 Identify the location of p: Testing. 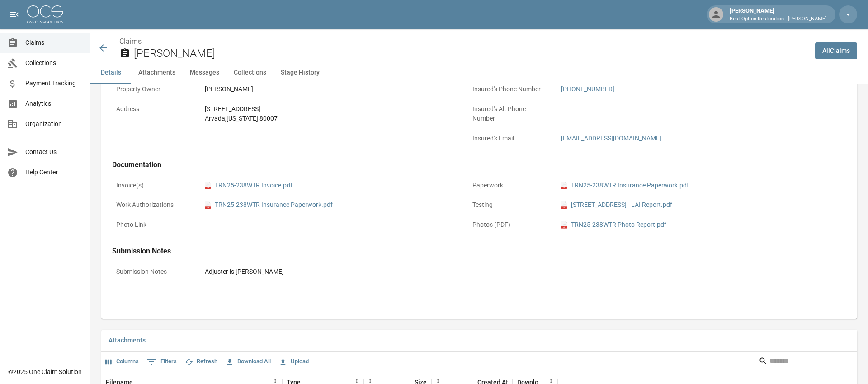
(509, 205).